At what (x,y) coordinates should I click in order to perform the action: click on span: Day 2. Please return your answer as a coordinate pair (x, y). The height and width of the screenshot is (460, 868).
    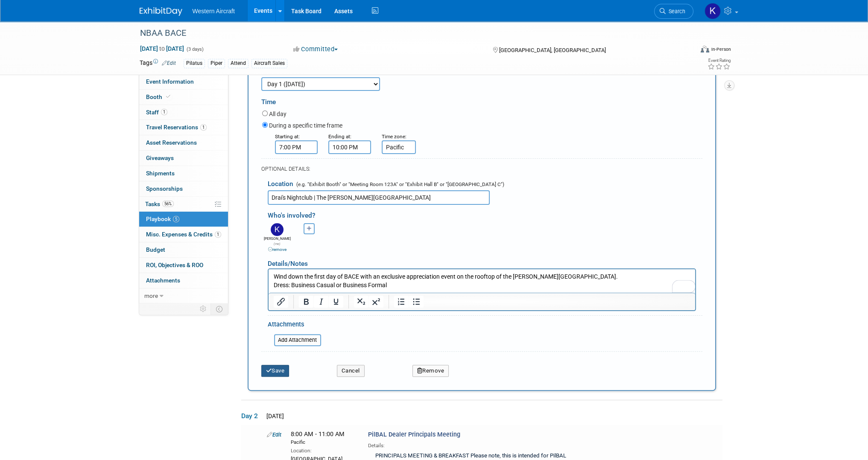
    Looking at the image, I should click on (252, 416).